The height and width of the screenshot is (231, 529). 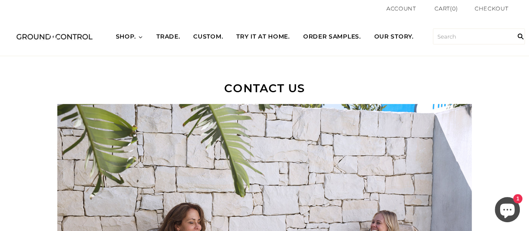 What do you see at coordinates (168, 37) in the screenshot?
I see `span: TRADE.` at bounding box center [168, 37].